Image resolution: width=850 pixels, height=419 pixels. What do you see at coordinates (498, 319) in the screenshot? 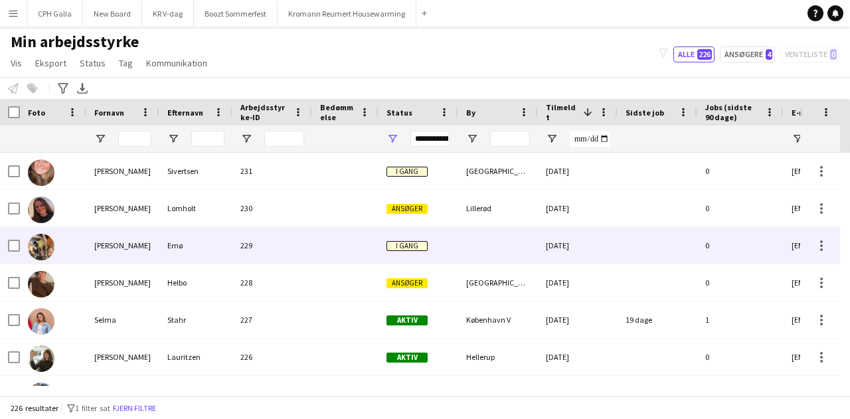
I see `div: København V` at bounding box center [498, 319].